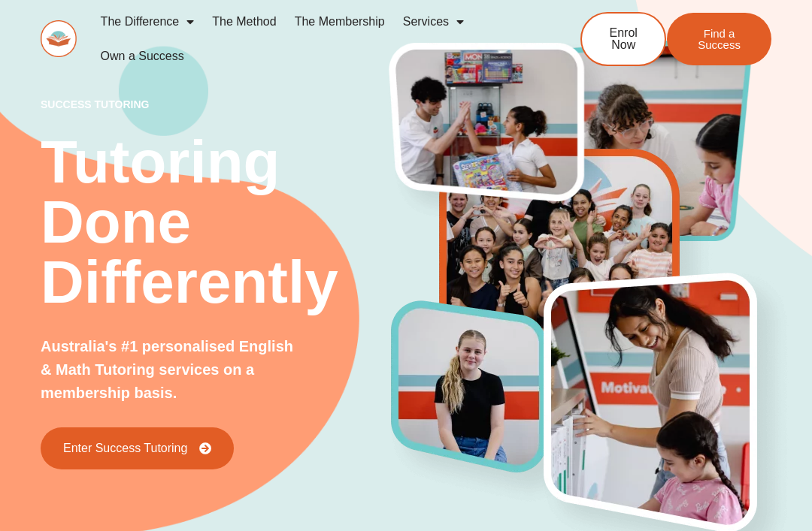 Image resolution: width=812 pixels, height=531 pixels. I want to click on span: Find a Success, so click(719, 39).